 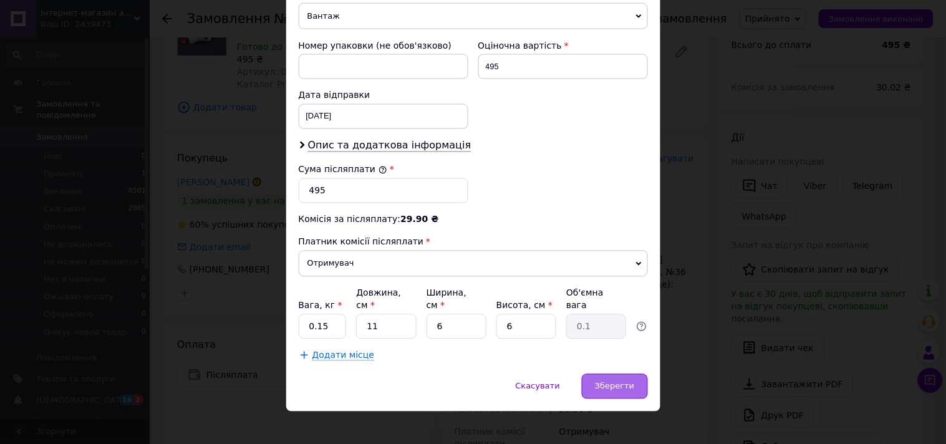 What do you see at coordinates (473, 264) in the screenshot?
I see `span: Отримувач` at bounding box center [473, 264].